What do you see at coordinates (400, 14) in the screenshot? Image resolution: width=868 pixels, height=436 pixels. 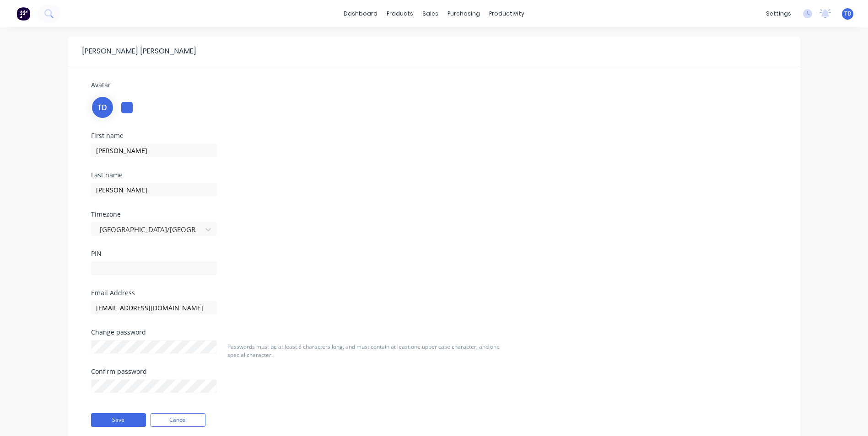 I see `div: products` at bounding box center [400, 14].